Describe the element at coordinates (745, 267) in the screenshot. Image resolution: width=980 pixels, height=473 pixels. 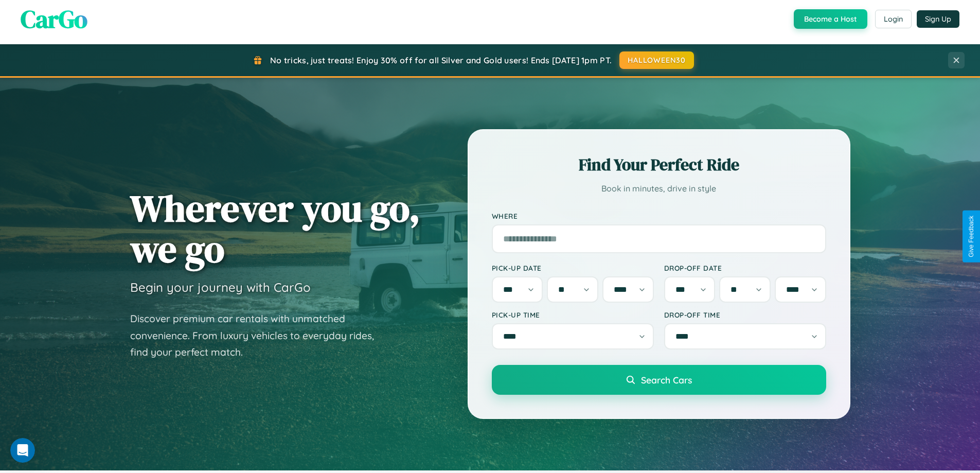
I see `label: Drop-off Date` at that location.